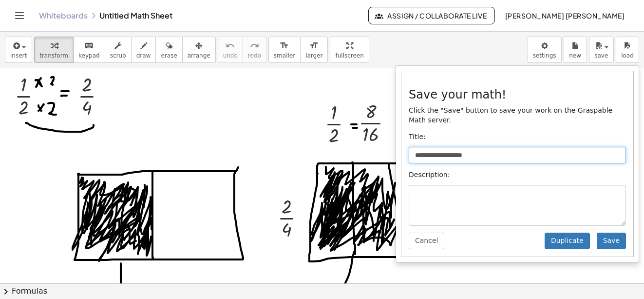 This screenshot has width=644, height=299. What do you see at coordinates (254, 50) in the screenshot?
I see `button: redoredo` at bounding box center [254, 50].